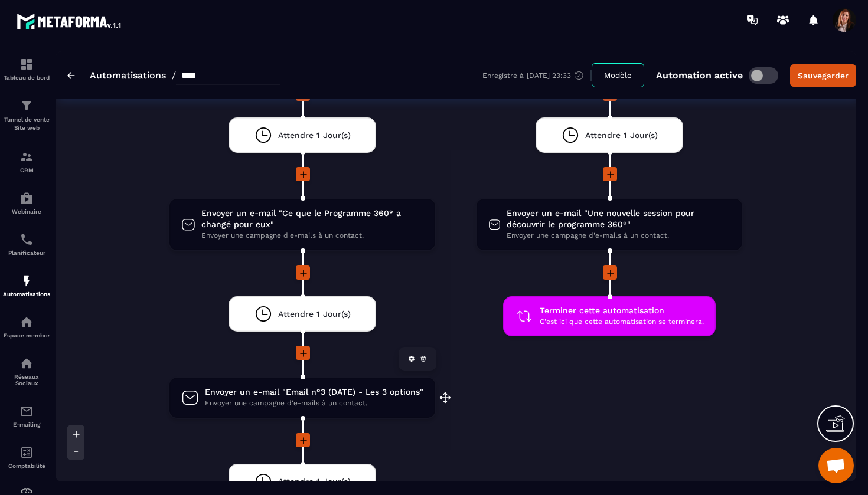  Describe the element at coordinates (26, 294) in the screenshot. I see `p: Automatisations` at that location.